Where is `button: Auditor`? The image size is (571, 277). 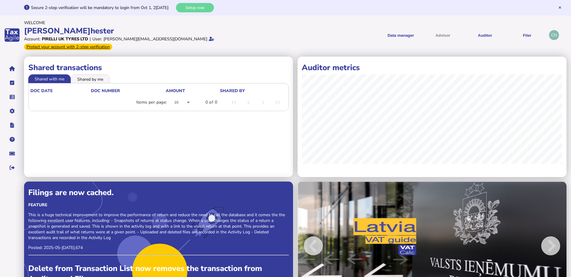
button: Auditor is located at coordinates (485, 35).